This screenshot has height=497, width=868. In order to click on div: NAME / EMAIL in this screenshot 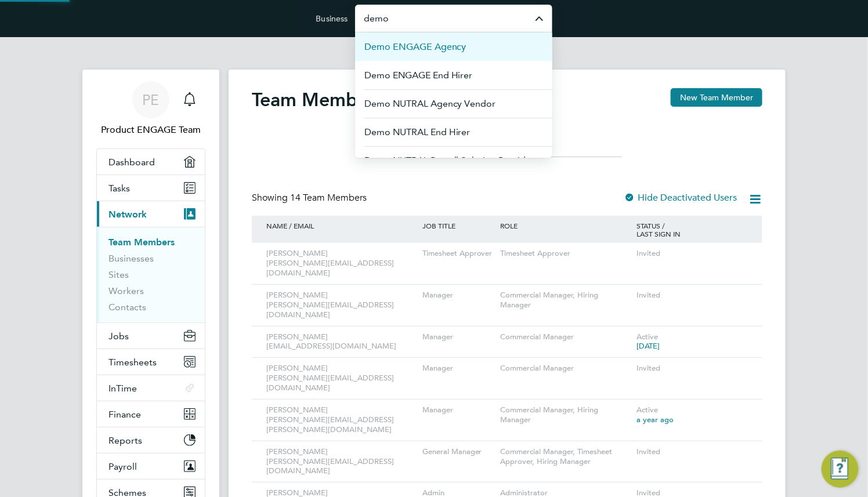, I will do `click(341, 225)`.